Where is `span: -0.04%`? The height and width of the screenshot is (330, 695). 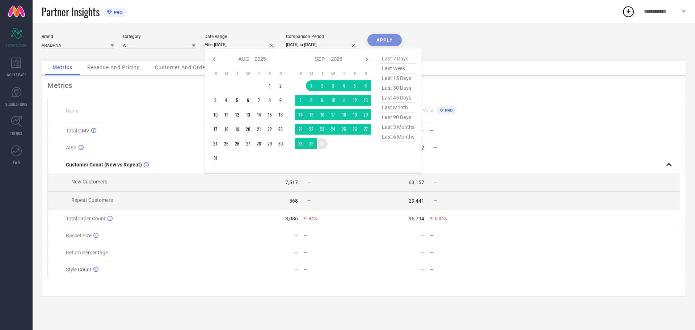
span: -0.04% is located at coordinates (440, 218).